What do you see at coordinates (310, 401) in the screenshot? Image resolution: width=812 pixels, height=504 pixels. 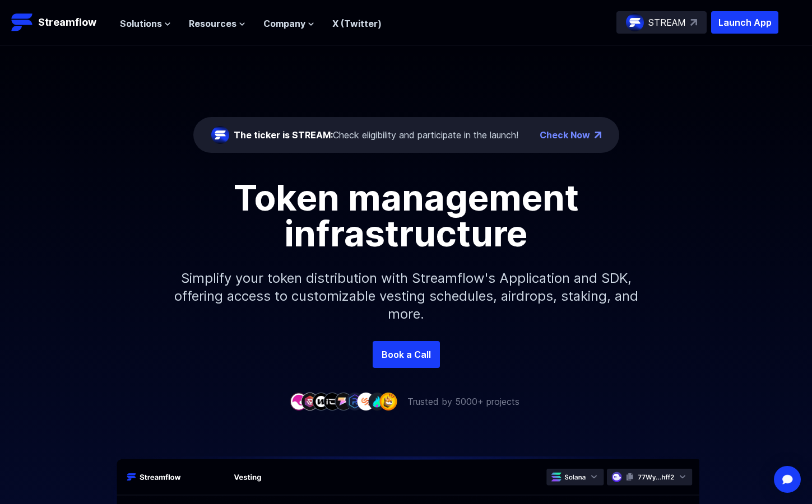 I see `img: company-2` at bounding box center [310, 401].